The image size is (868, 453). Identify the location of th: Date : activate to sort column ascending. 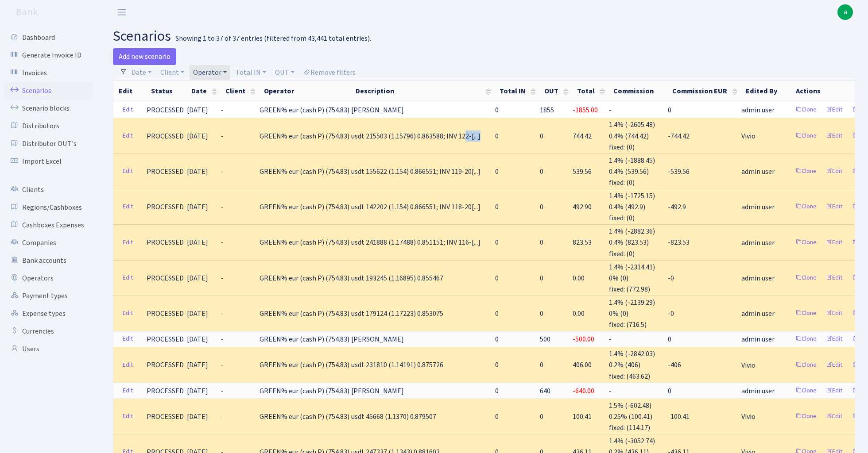
(203, 91).